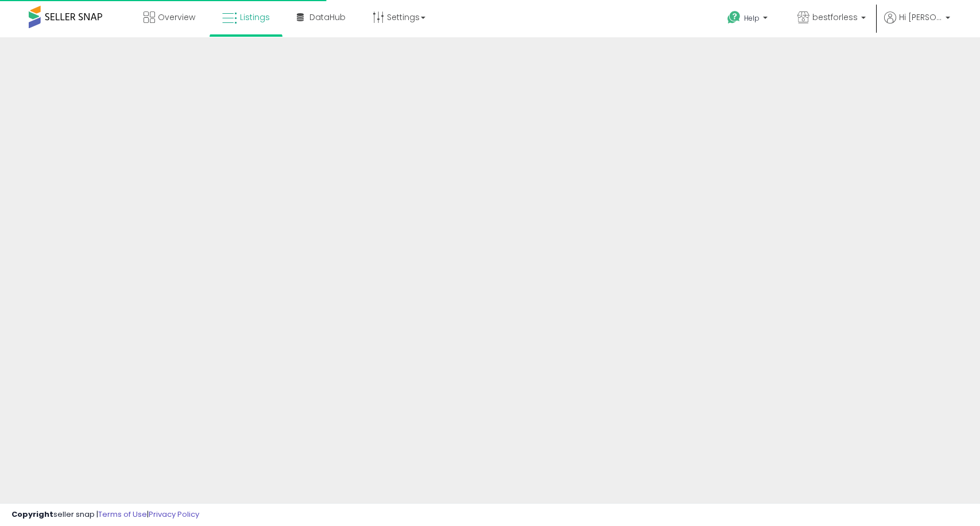  I want to click on span: bestforless, so click(835, 18).